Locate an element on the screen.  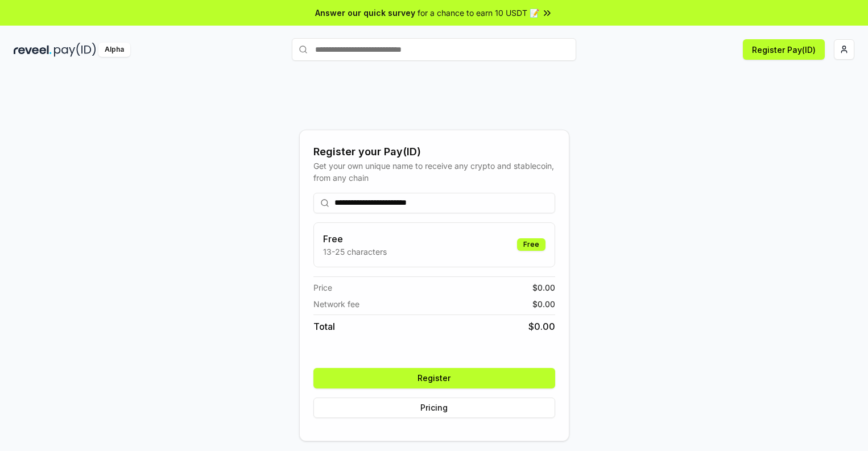
button: Pricing is located at coordinates (434, 408).